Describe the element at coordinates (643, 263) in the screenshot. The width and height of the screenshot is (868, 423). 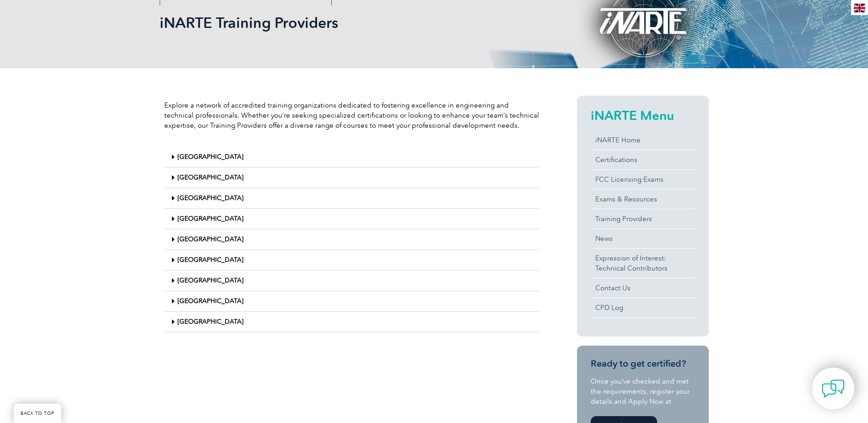
I see `a: Expression of Interest:Technical Contributors` at that location.